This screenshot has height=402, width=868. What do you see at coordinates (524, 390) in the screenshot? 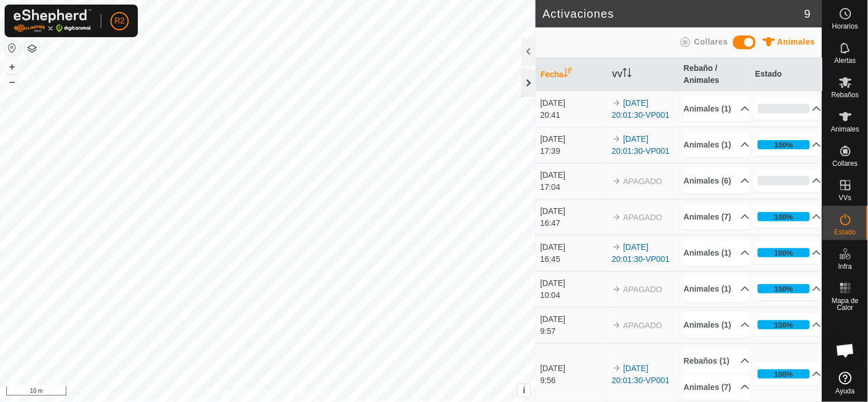
I see `button: i` at bounding box center [524, 390].